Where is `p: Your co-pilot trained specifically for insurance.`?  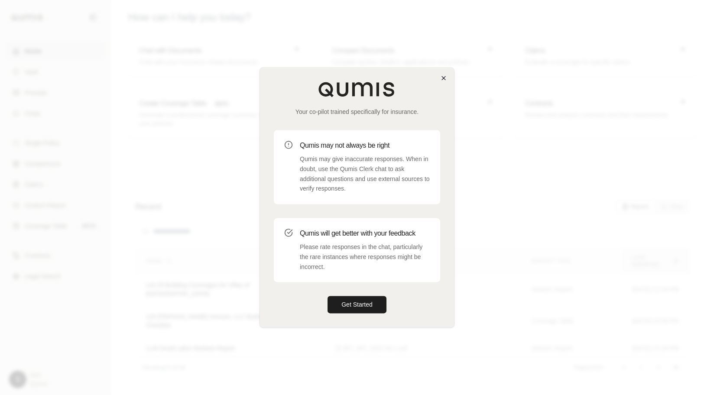 p: Your co-pilot trained specifically for insurance. is located at coordinates (357, 112).